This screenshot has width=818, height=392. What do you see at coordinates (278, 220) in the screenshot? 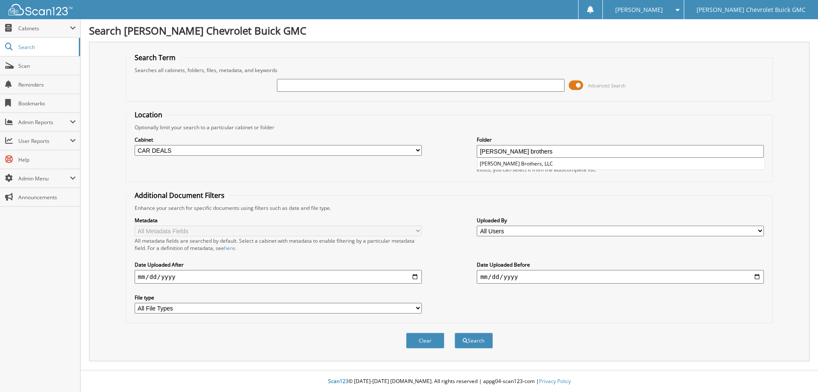
I see `label: Metadata` at bounding box center [278, 220].